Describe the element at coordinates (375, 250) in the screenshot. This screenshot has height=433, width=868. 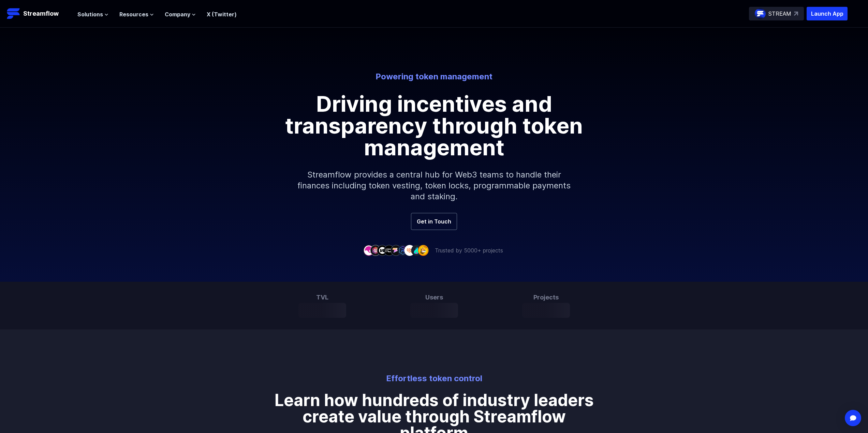
I see `img: company-2` at that location.